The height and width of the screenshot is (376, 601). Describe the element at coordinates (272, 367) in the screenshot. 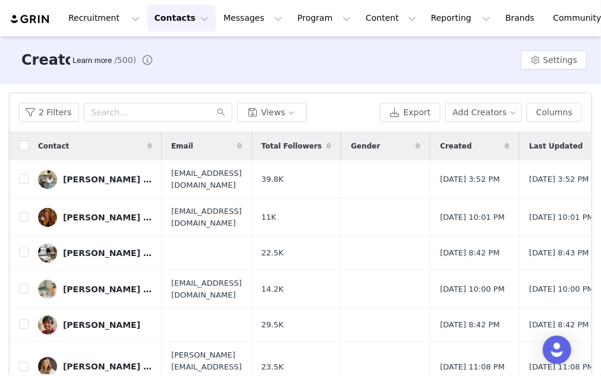

I see `span: 23.5K` at that location.